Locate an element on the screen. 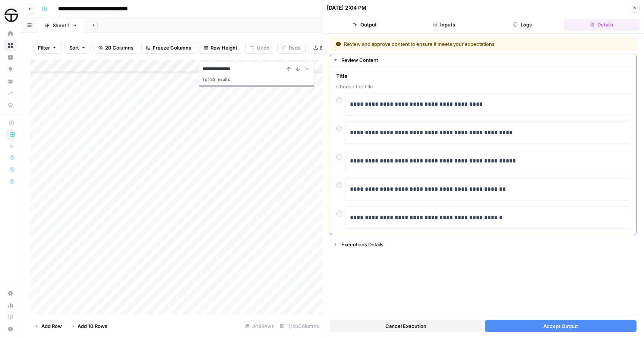  a: Browse is located at coordinates (11, 46).